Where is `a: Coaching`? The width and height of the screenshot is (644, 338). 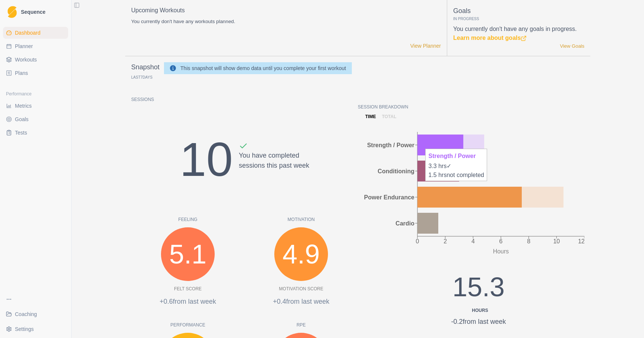
a: Coaching is located at coordinates (36, 314).